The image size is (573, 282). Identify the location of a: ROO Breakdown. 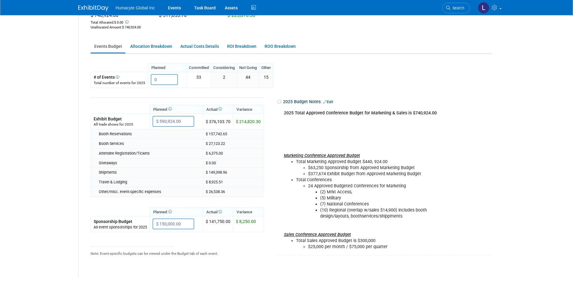
(280, 46).